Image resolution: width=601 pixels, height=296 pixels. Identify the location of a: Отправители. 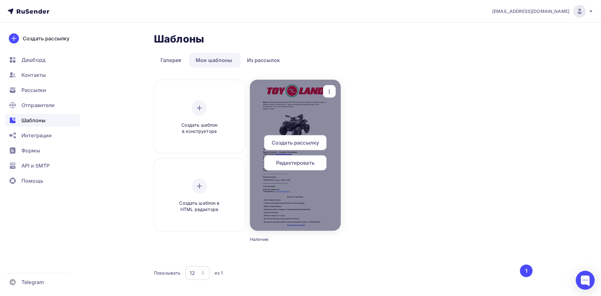
(43, 105).